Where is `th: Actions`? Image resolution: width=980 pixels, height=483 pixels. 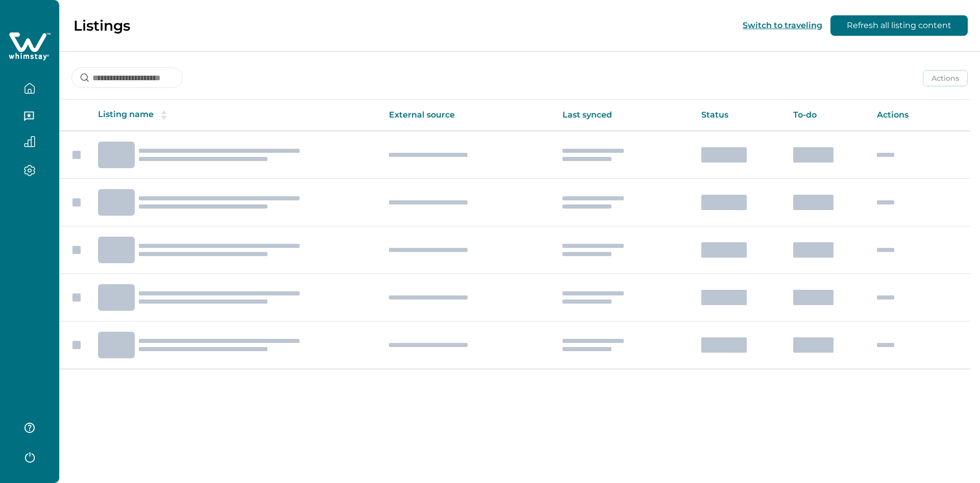
th: Actions is located at coordinates (919, 115).